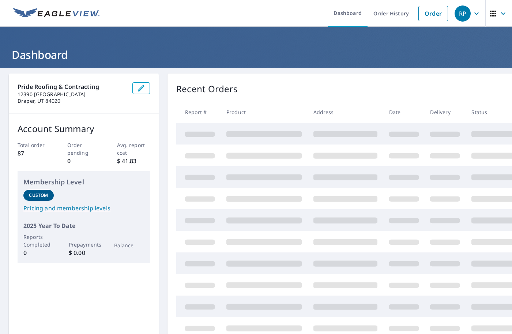 The image size is (512, 334). Describe the element at coordinates (445, 112) in the screenshot. I see `th: Delivery` at that location.